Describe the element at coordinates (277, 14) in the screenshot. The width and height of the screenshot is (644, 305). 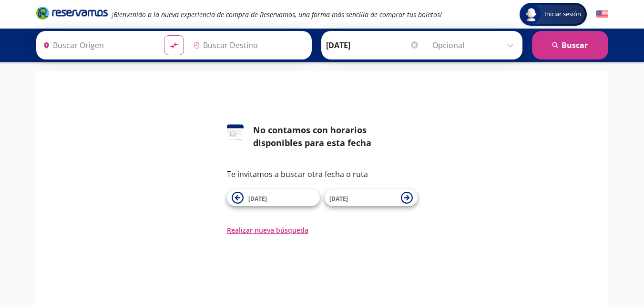
I see `em: ¡Bienvenido a la nueva experiencia de compra de Reservamos, una forma más sencilla de comprar tus...` at that location.